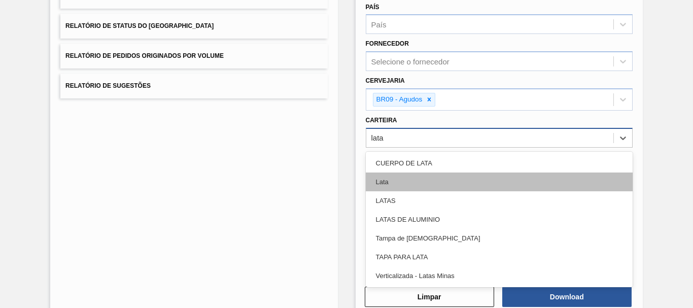  I want to click on div: LATAS DE ALUMINIO, so click(499, 219).